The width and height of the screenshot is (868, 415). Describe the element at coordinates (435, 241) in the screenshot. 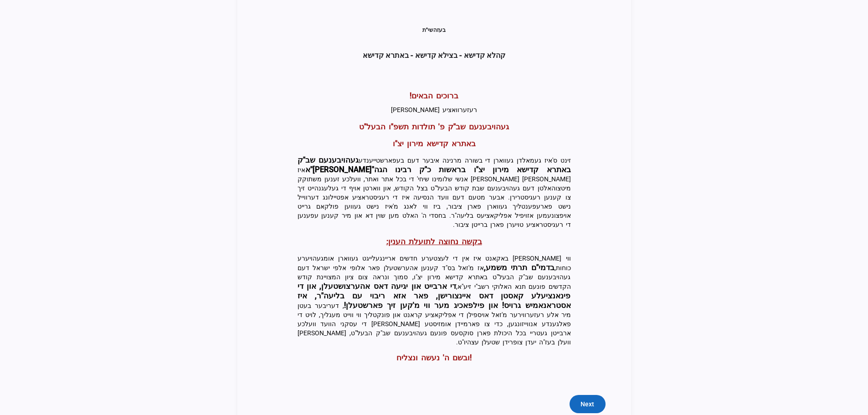

I see `h3: בקשה נחוצה לתועלת הענין:` at that location.